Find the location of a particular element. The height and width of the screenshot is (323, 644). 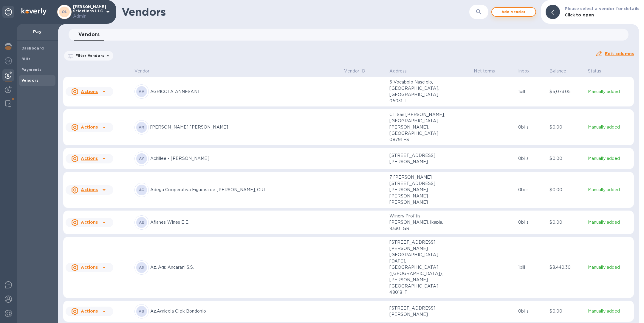

p: Net terms is located at coordinates (484, 71).